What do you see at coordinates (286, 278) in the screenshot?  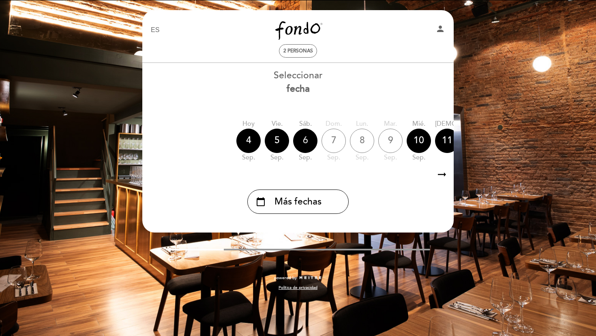 I see `span: powered by` at bounding box center [286, 278].